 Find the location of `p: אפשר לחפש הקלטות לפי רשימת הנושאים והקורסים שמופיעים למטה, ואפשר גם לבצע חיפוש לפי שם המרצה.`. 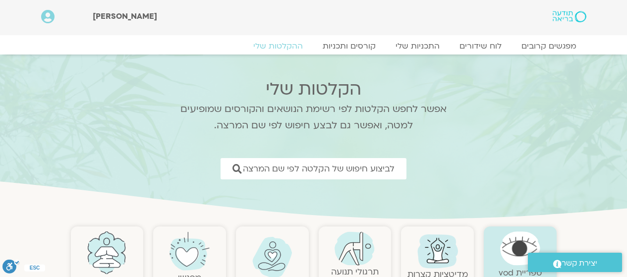

p: אפשר לחפש הקלטות לפי רשימת הנושאים והקורסים שמופיעים למטה, ואפשר גם לבצע חיפוש לפי שם המרצה. is located at coordinates (314, 117).